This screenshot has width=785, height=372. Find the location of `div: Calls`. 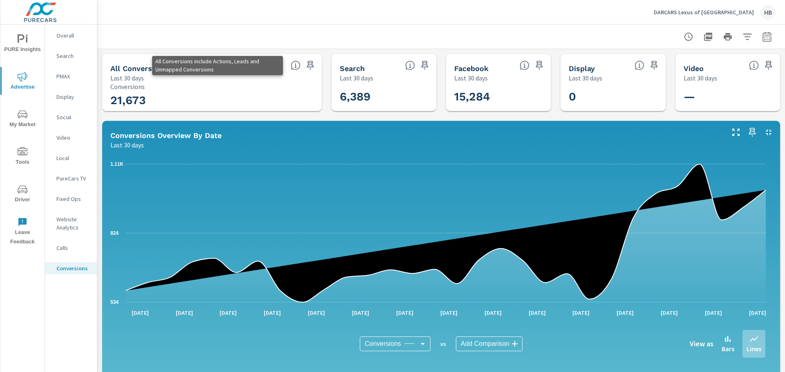

div: Calls is located at coordinates (71, 248).